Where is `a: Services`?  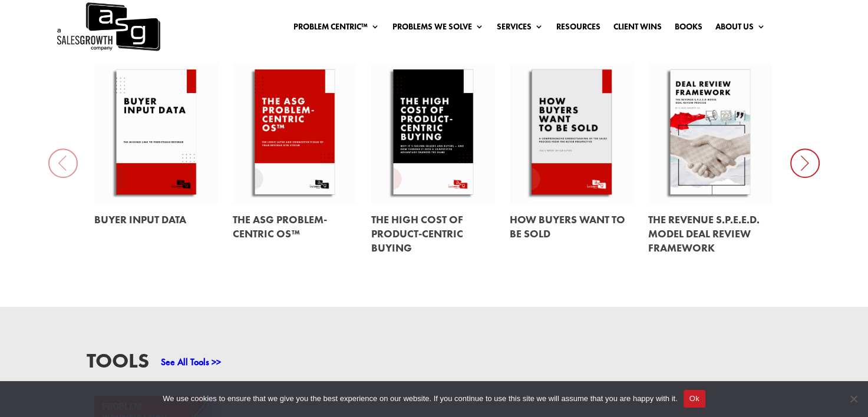
a: Services is located at coordinates (520, 29).